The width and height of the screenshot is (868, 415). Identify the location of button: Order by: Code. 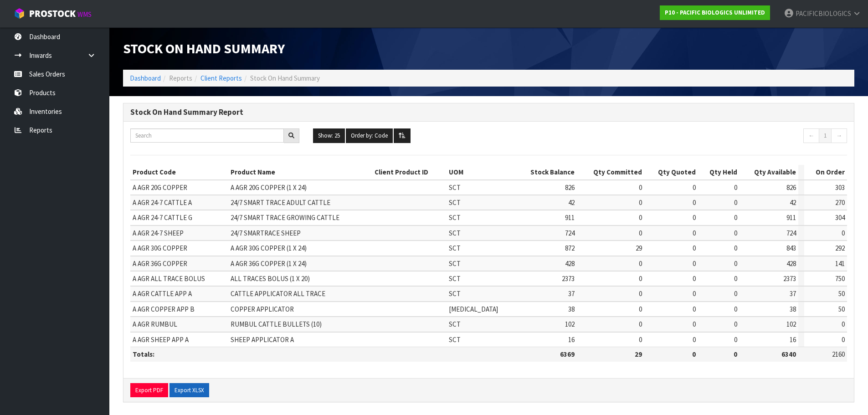
(369, 136).